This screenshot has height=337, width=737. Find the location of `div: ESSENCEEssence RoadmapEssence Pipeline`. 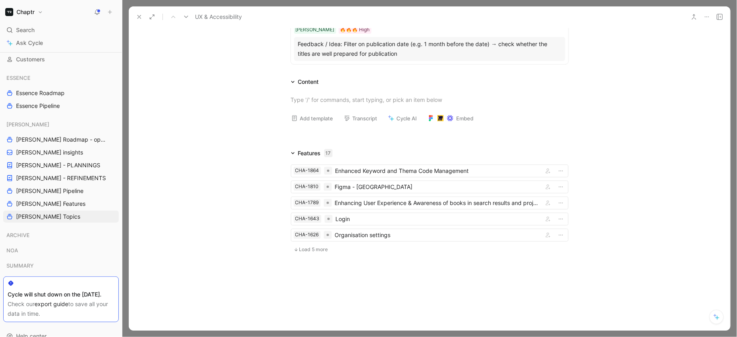

div: ESSENCEEssence RoadmapEssence Pipeline is located at coordinates (61, 92).